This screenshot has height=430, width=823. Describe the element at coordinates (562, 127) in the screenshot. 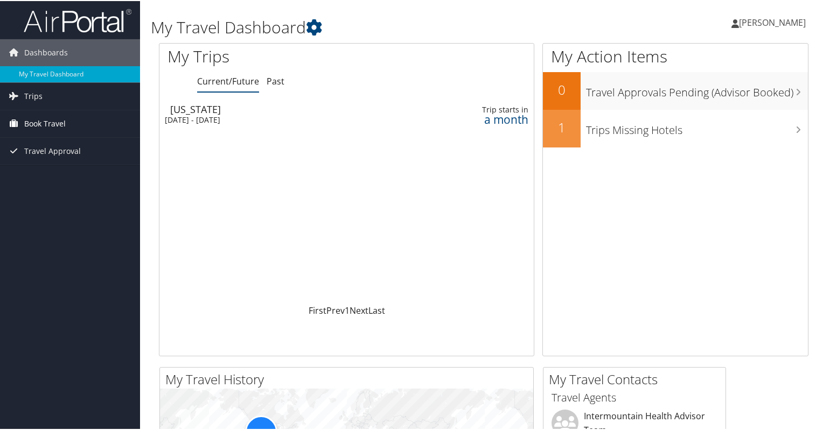

I see `h2: 1` at that location.